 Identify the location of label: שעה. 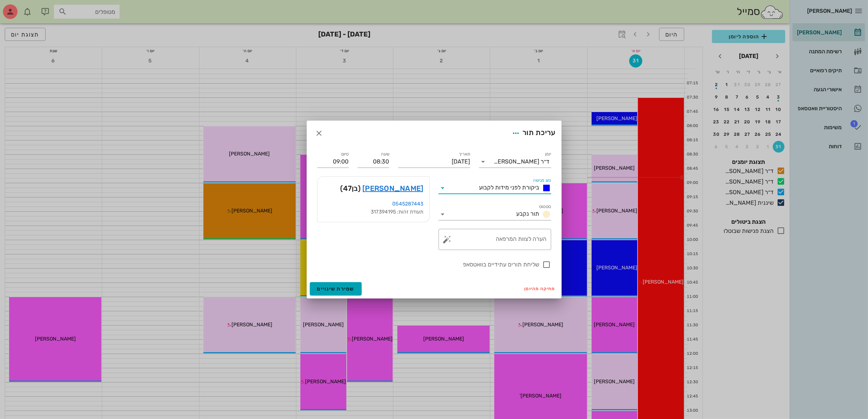
(385, 154).